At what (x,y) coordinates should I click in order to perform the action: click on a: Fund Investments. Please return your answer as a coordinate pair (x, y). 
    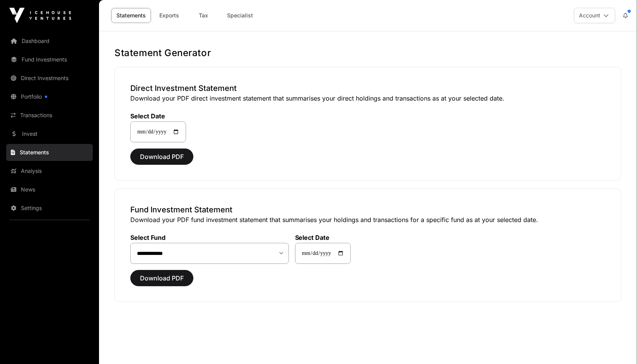
    Looking at the image, I should click on (50, 60).